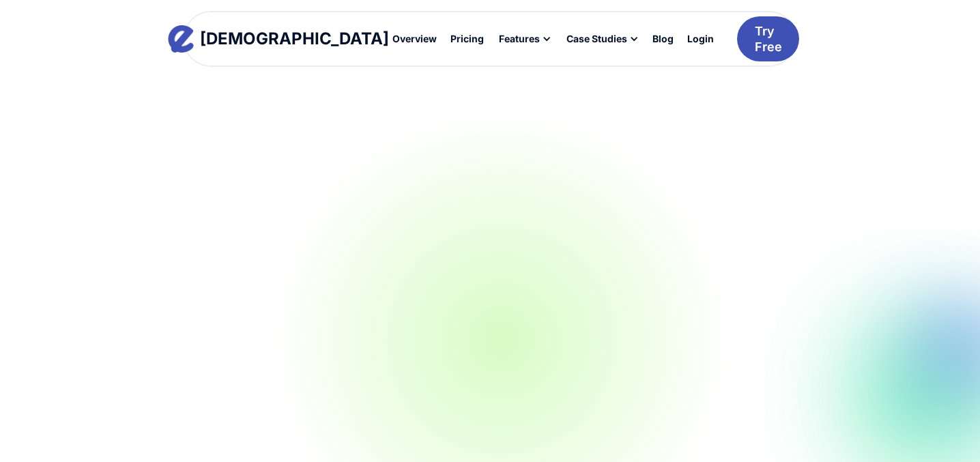 The height and width of the screenshot is (462, 980). I want to click on a: Login, so click(701, 39).